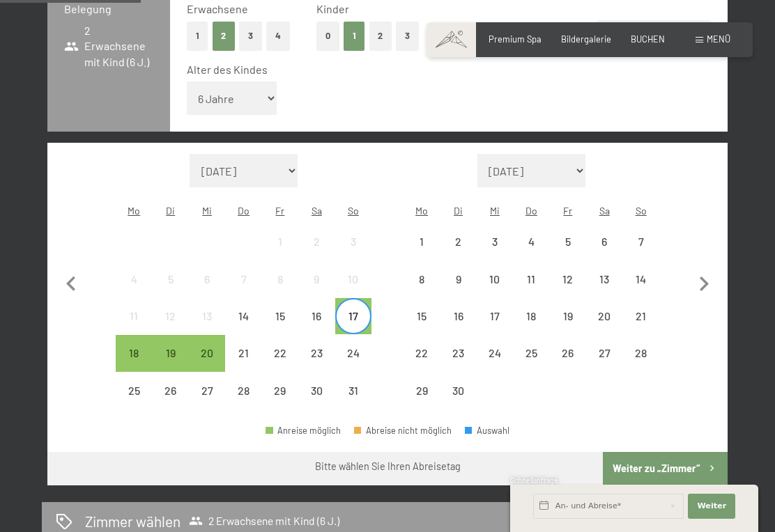 Image resolution: width=775 pixels, height=532 pixels. I want to click on div: Sat Sep 27 2025, so click(604, 353).